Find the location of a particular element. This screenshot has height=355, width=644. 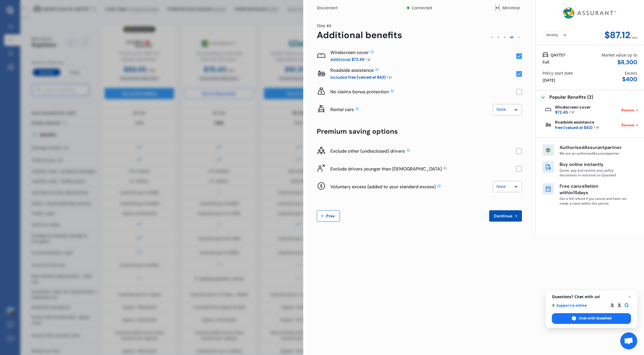

span: Support is online is located at coordinates (579, 305).